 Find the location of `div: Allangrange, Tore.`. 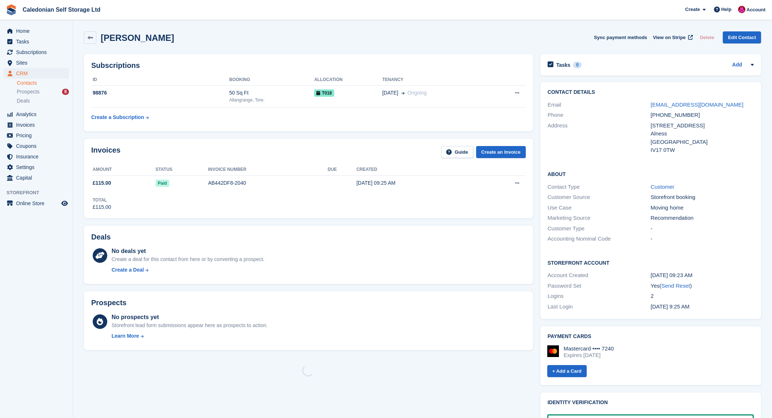

div: Allangrange, Tore. is located at coordinates (272, 100).